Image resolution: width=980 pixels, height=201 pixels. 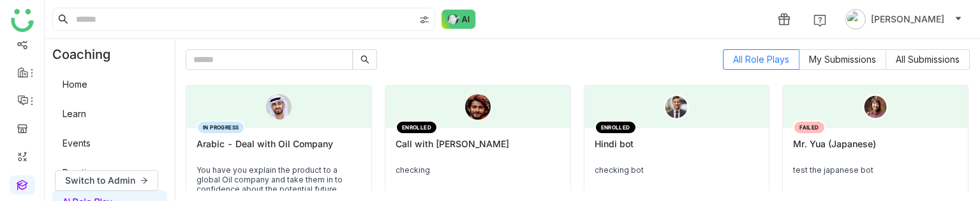 I want to click on div: You have you explain the product to a global Oil company and take them in to confidence about the..., so click(x=279, y=179).